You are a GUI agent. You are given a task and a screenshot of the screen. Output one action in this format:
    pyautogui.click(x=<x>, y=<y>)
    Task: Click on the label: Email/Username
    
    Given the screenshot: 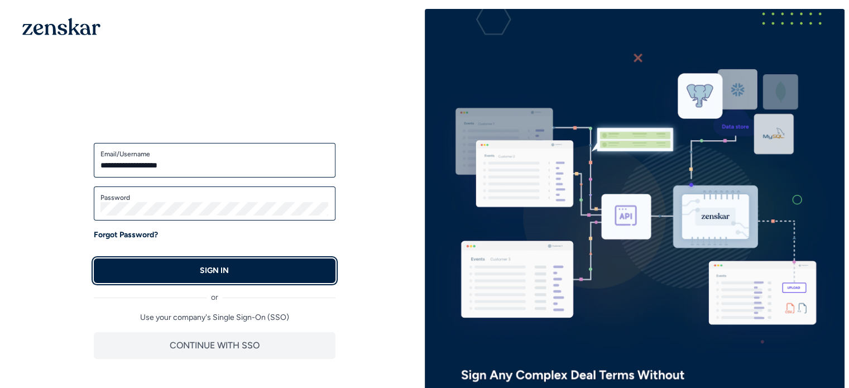 What is the action you would take?
    pyautogui.click(x=214, y=154)
    